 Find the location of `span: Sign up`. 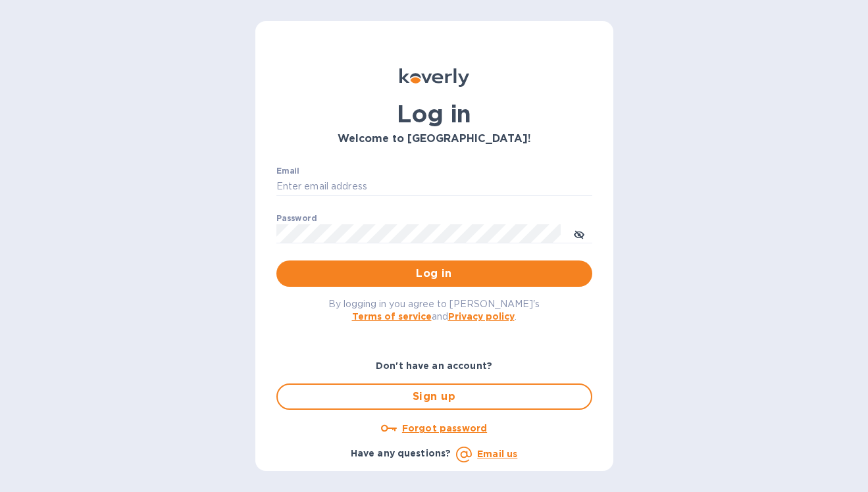

span: Sign up is located at coordinates (434, 397).